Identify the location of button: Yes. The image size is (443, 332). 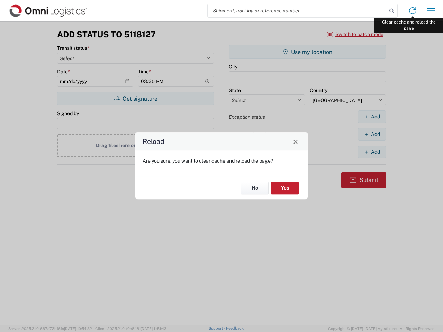
(285, 188).